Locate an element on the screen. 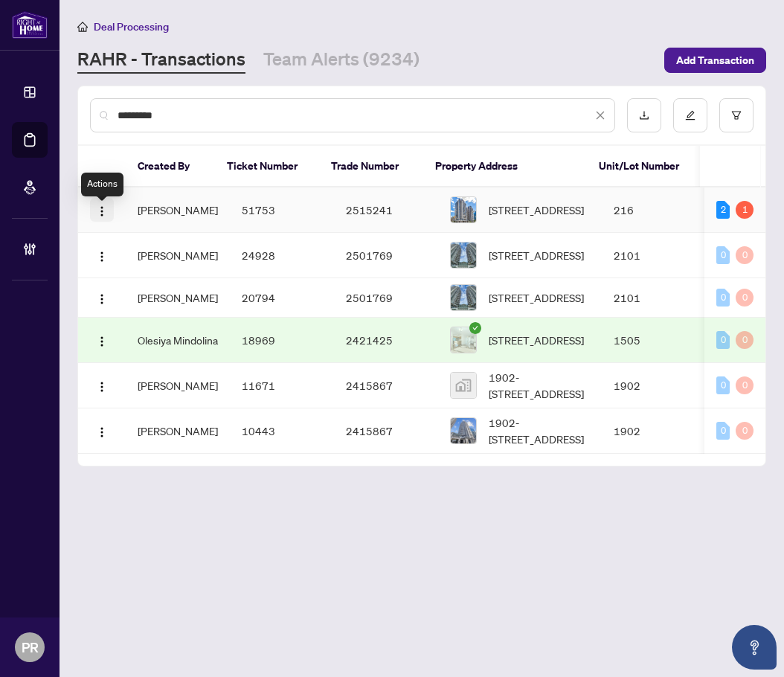 The image size is (784, 677). td: 216 is located at coordinates (654, 209).